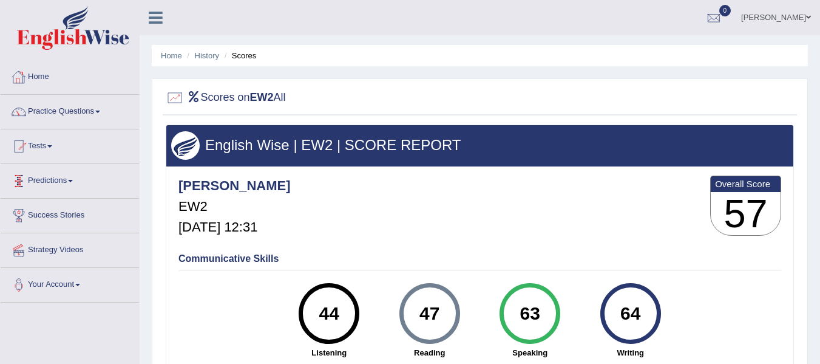 The width and height of the screenshot is (820, 364). I want to click on a: Your Account, so click(70, 283).